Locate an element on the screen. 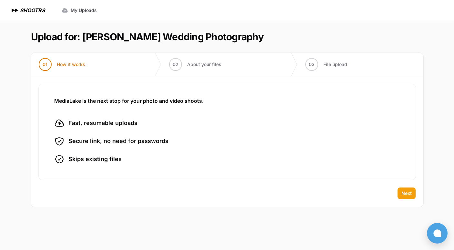 The image size is (454, 250). span: 03 is located at coordinates (311, 64).